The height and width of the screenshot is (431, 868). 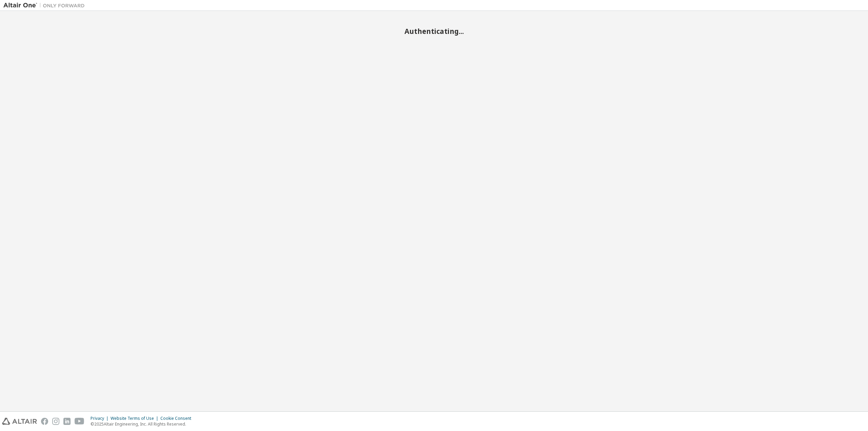 I want to click on img: altair_logo.svg, so click(x=19, y=421).